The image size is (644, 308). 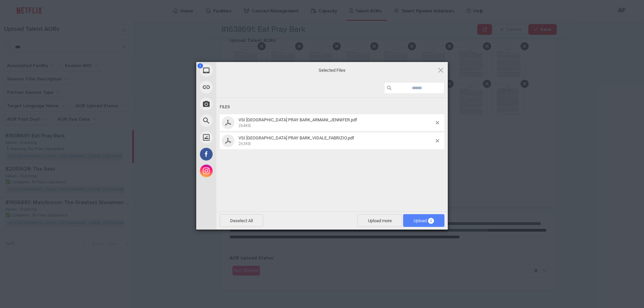 I want to click on span: Upload more, so click(x=380, y=221).